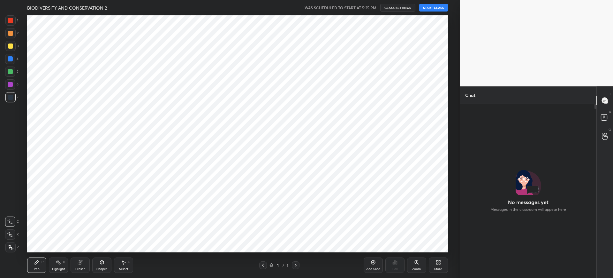 Image resolution: width=613 pixels, height=278 pixels. I want to click on p: D, so click(610, 111).